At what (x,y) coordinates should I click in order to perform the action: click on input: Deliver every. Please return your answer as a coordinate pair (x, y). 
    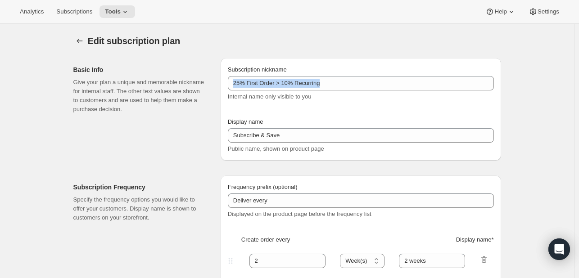
    Looking at the image, I should click on (361, 201).